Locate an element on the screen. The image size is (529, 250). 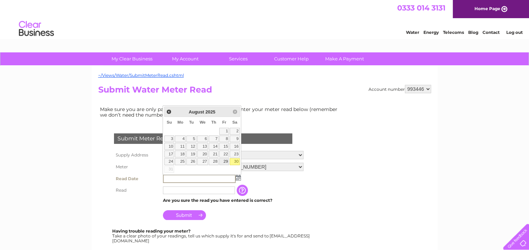
span: Monday is located at coordinates (180, 122).